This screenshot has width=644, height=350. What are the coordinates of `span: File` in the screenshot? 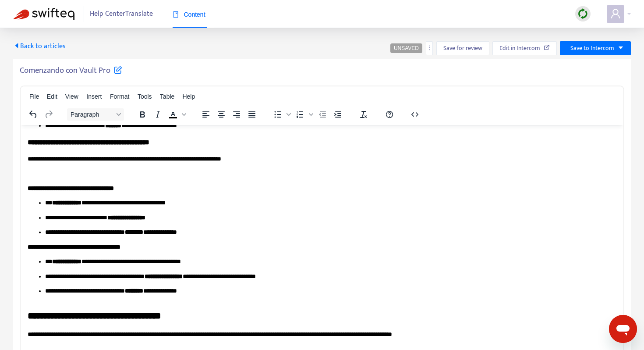 It's located at (34, 97).